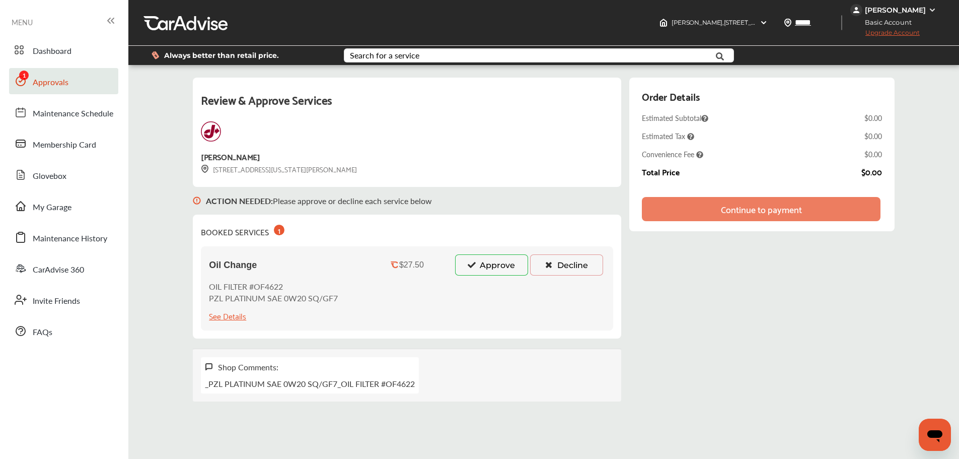 Image resolution: width=959 pixels, height=459 pixels. What do you see at coordinates (491, 265) in the screenshot?
I see `button: Approve` at bounding box center [491, 265].